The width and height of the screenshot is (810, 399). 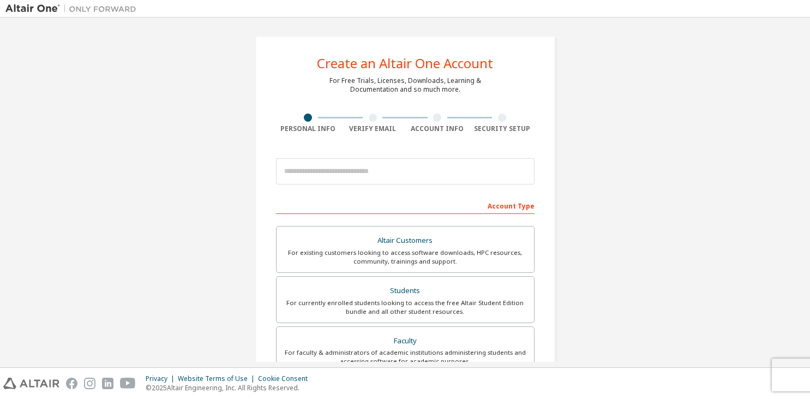 What do you see at coordinates (405, 257) in the screenshot?
I see `div: For existing customers looking to access software downloads, HPC resources, community, trainings ...` at bounding box center [405, 257].